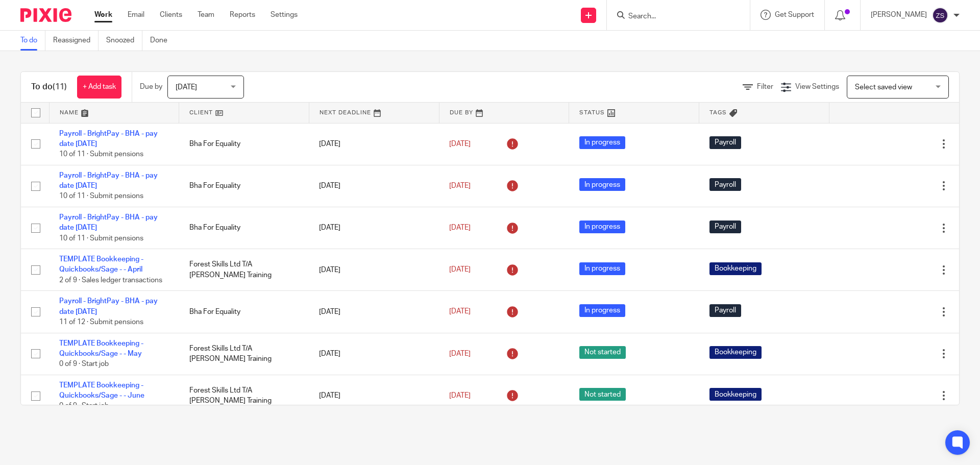 The image size is (980, 465). Describe the element at coordinates (151, 87) in the screenshot. I see `p: Due by` at that location.